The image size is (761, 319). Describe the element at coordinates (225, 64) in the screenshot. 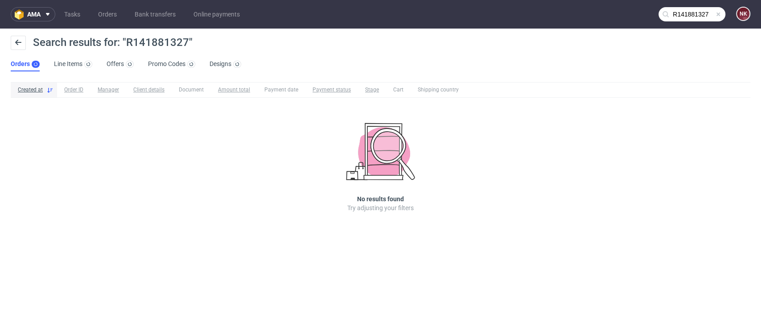

I see `a: Designs` at that location.